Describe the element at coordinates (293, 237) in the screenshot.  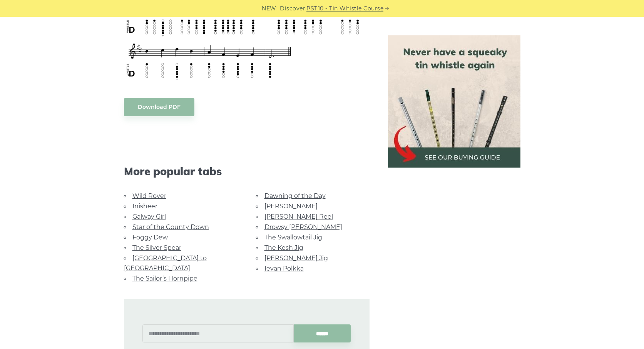
I see `a: The Swallowtail Jig` at that location.